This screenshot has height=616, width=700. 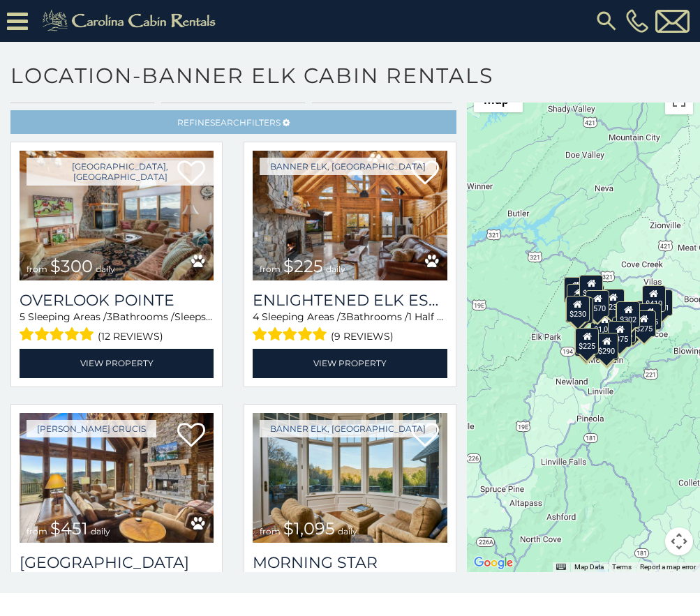 I want to click on a: Overlook Pointe from $300 daily, so click(x=117, y=215).